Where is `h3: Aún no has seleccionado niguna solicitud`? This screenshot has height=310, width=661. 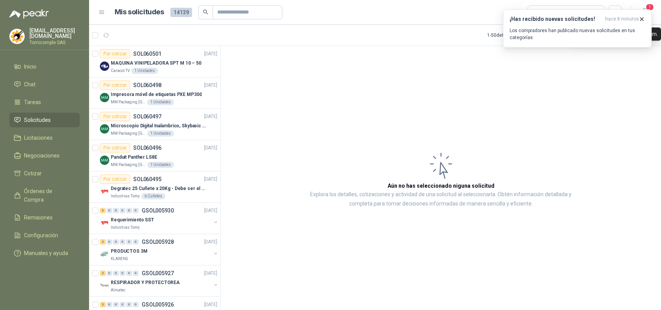 h3: Aún no has seleccionado niguna solicitud is located at coordinates (441, 186).